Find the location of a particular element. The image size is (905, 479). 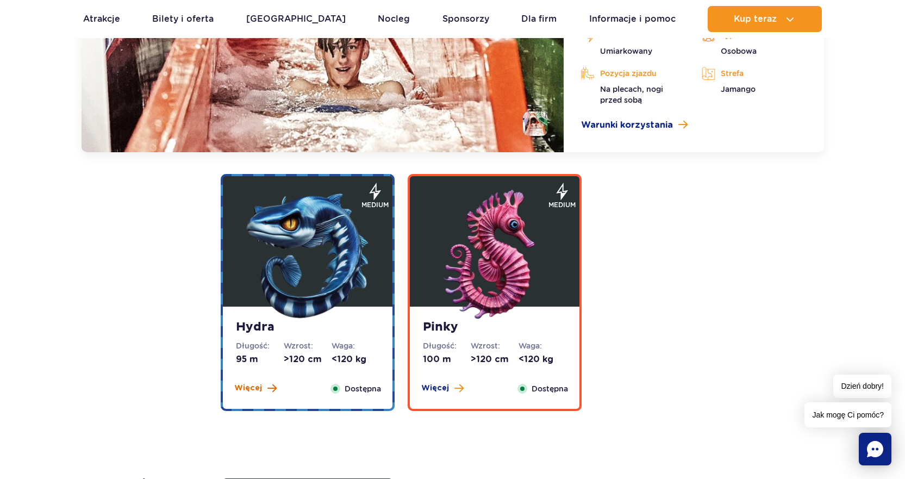

span: Dzień dobry! is located at coordinates (862, 386).